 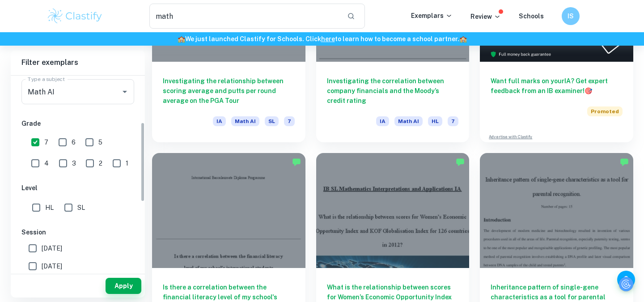 What do you see at coordinates (78, 232) in the screenshot?
I see `h6: Session` at bounding box center [78, 232].